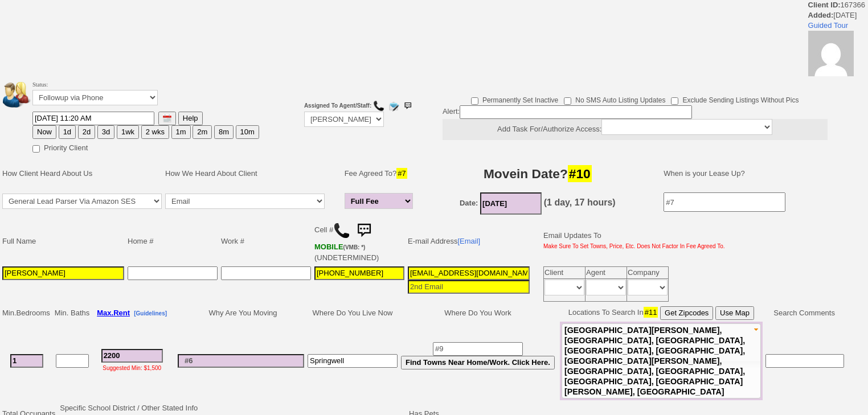 The height and width of the screenshot is (415, 868). Describe the element at coordinates (631, 241) in the screenshot. I see `td: Email Updates To` at that location.